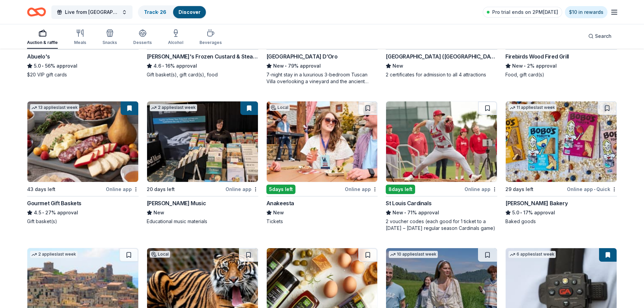 The width and height of the screenshot is (644, 308). What do you see at coordinates (537, 56) in the screenshot?
I see `div: Firebirds Wood Fired Grill` at bounding box center [537, 56].